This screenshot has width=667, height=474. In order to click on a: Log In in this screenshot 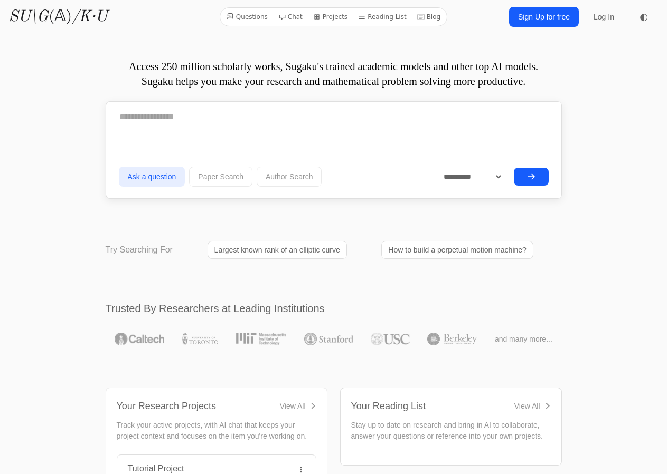, I will do `click(603, 17)`.